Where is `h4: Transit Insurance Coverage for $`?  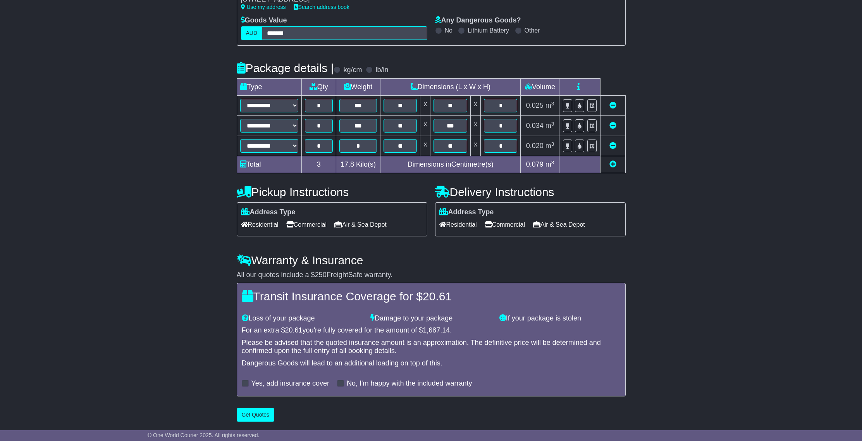 h4: Transit Insurance Coverage for $ is located at coordinates (431, 296).